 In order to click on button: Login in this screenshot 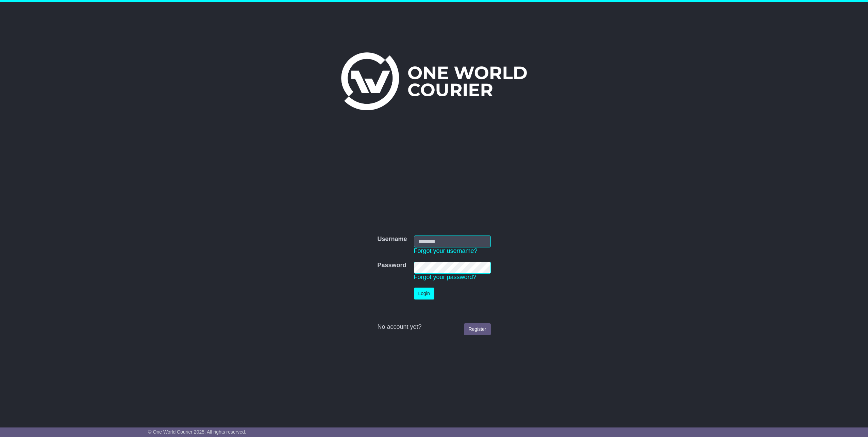, I will do `click(424, 294)`.